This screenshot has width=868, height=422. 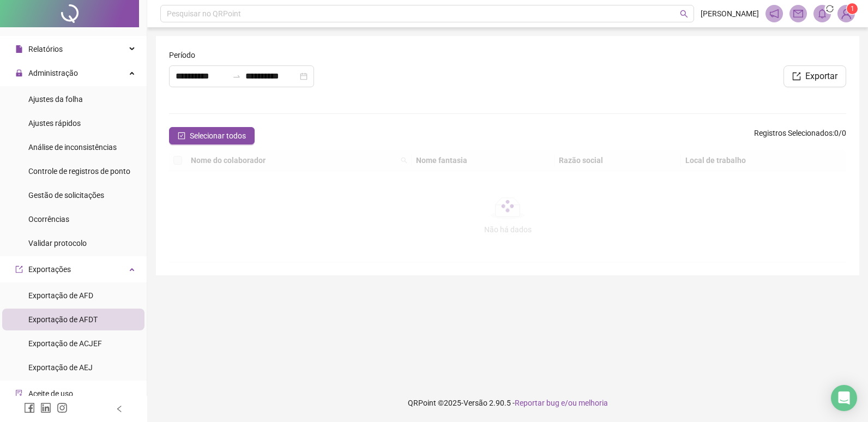 What do you see at coordinates (508, 403) in the screenshot?
I see `footer: QRPoint © 2025 - 2.90.5 -` at bounding box center [508, 403].